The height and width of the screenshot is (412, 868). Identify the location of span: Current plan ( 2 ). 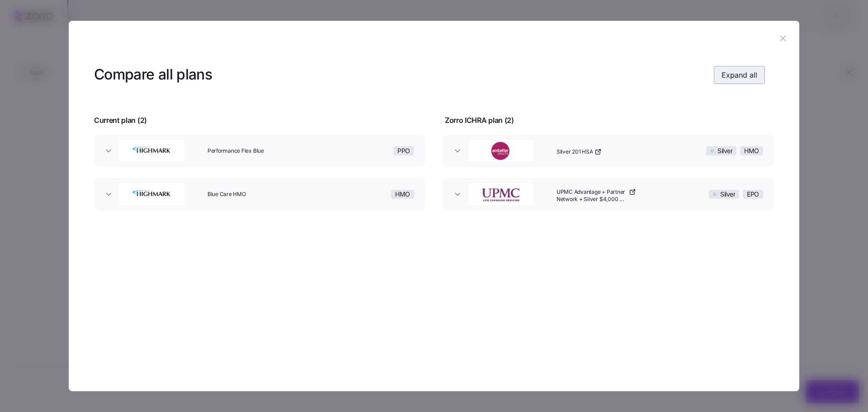
(121, 121).